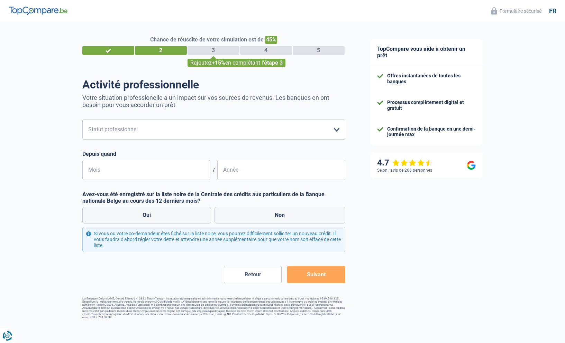 Image resolution: width=565 pixels, height=343 pixels. What do you see at coordinates (426, 52) in the screenshot?
I see `div: TopCompare vous aide à obtenir un prêt` at bounding box center [426, 52].